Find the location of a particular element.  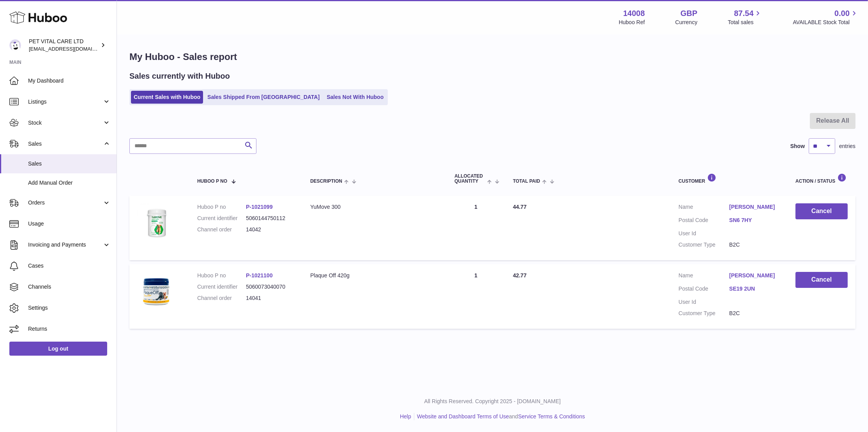

span: Channels is located at coordinates (69, 287).